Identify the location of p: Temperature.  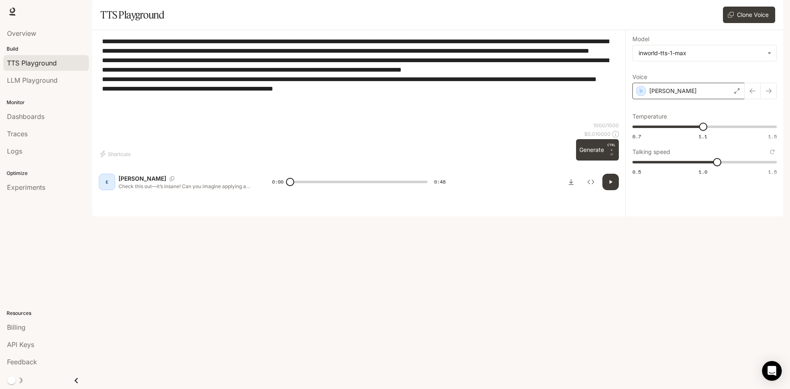
(650, 116).